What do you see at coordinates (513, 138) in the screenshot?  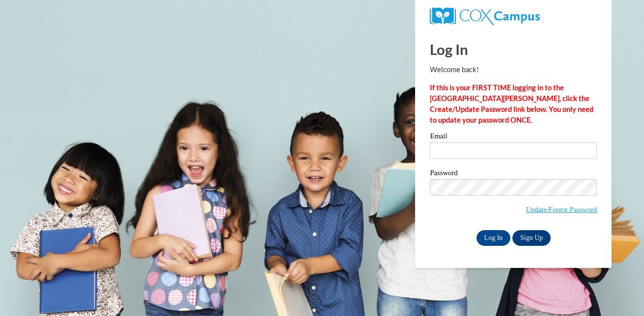 I see `label: Email` at bounding box center [513, 138].